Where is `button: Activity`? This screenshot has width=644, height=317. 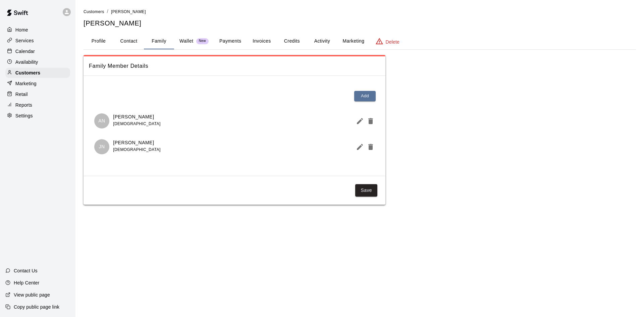
button: Activity is located at coordinates (322, 41).